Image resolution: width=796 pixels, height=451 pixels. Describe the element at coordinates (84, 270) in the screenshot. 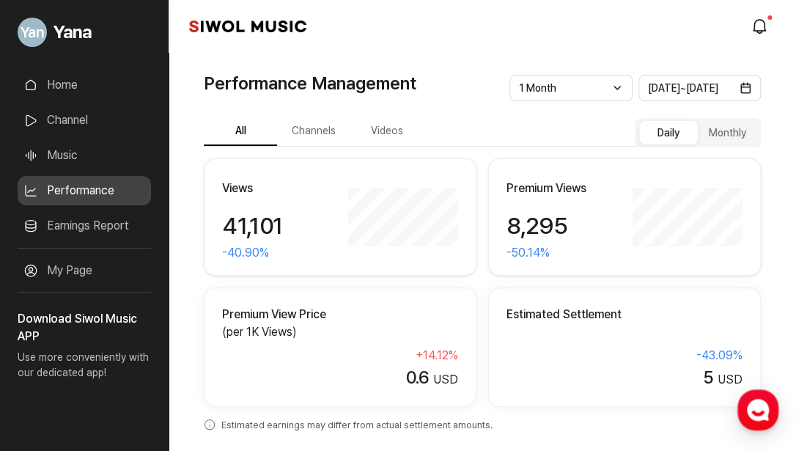

I see `a: My Page` at that location.